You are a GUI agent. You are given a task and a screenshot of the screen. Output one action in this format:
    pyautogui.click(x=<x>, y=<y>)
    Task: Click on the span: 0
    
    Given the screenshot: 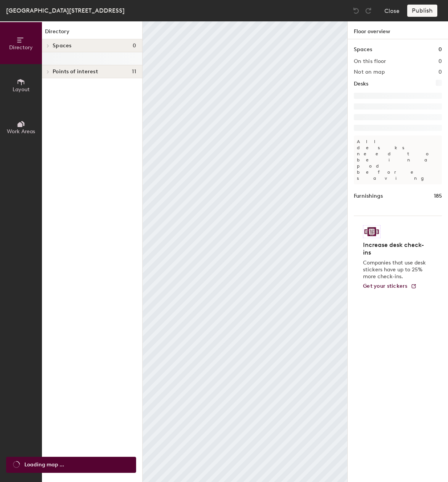 What is the action you would take?
    pyautogui.click(x=134, y=46)
    